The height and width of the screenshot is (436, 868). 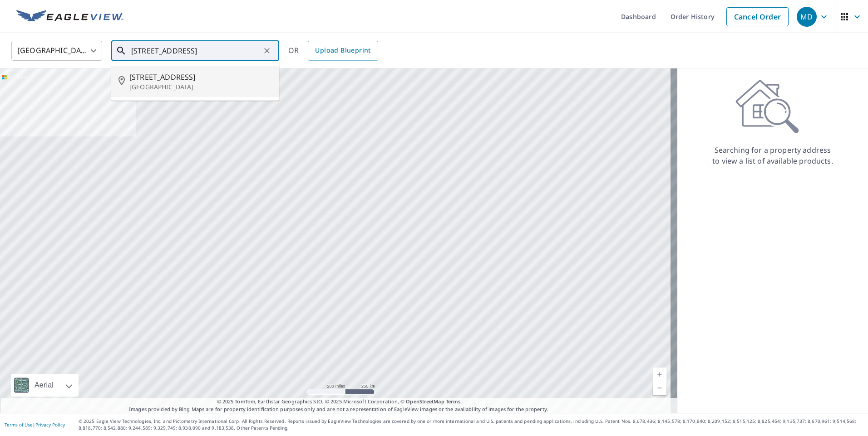 What do you see at coordinates (338, 402) in the screenshot?
I see `span: © 2025 TomTom, Earthstar Geographics SIO, © 2025 Microsoft Corporation, ©` at bounding box center [338, 402].